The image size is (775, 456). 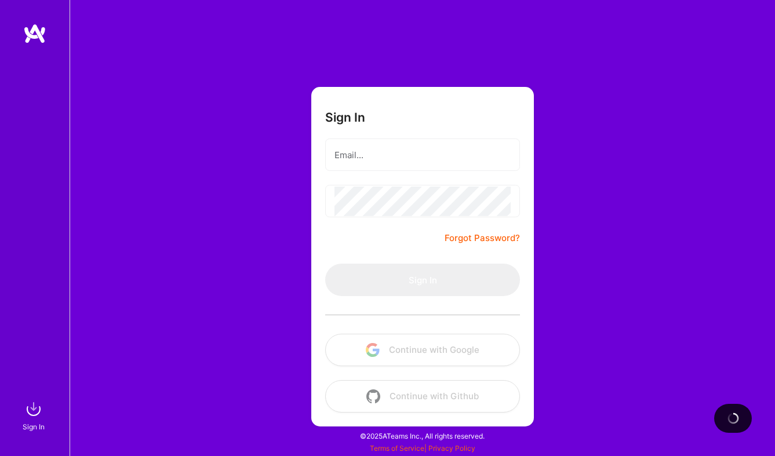 I want to click on a: sign inSign In, so click(x=35, y=415).